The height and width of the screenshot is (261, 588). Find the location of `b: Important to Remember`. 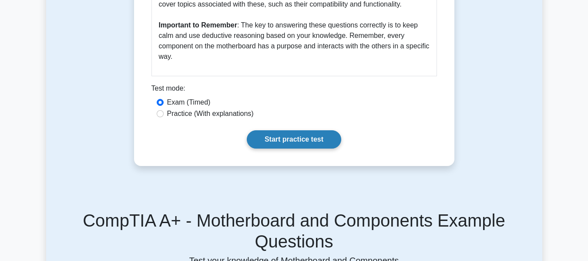

b: Important to Remember is located at coordinates (198, 25).